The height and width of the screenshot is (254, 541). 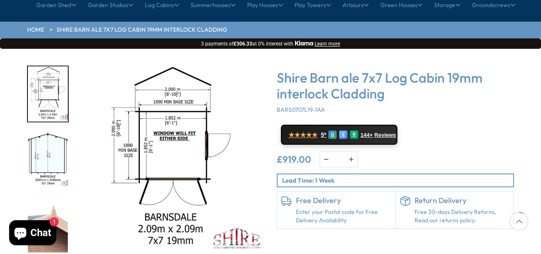 What do you see at coordinates (339, 135) in the screenshot?
I see `a: ★★★★★ 5* G E R 144+ Reviews` at bounding box center [339, 135].